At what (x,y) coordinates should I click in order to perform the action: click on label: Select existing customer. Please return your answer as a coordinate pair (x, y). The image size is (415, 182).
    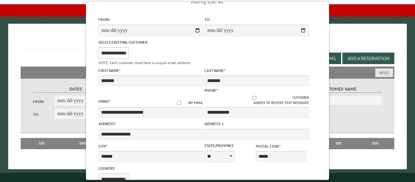
    Looking at the image, I should click on (151, 42).